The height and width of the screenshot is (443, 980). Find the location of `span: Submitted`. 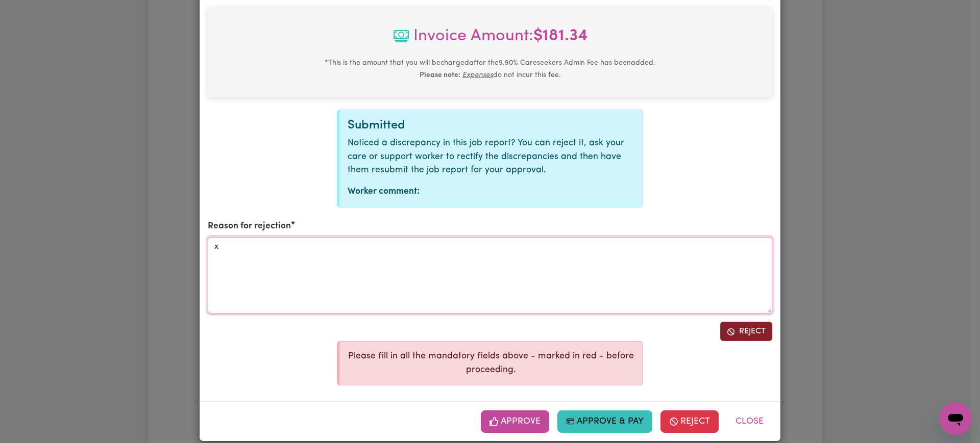

span: Submitted is located at coordinates (376, 125).